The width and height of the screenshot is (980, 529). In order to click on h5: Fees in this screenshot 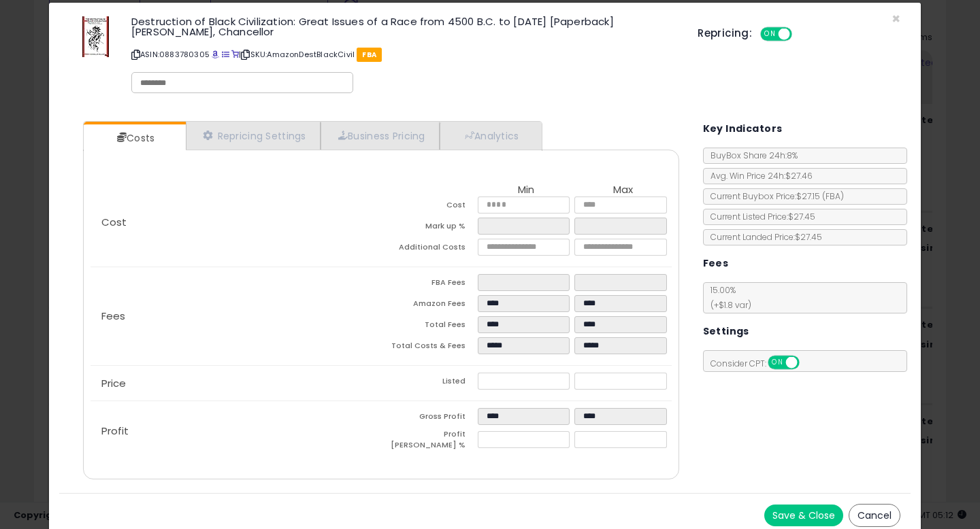, I will do `click(716, 264)`.